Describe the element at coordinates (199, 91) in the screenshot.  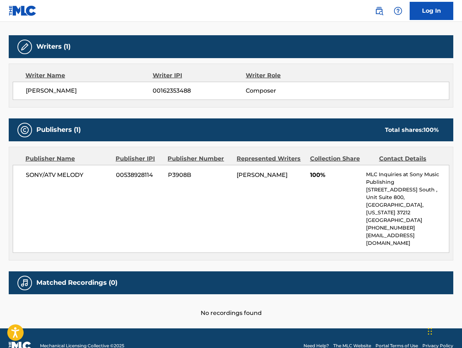
I see `span: 00162353488` at that location.